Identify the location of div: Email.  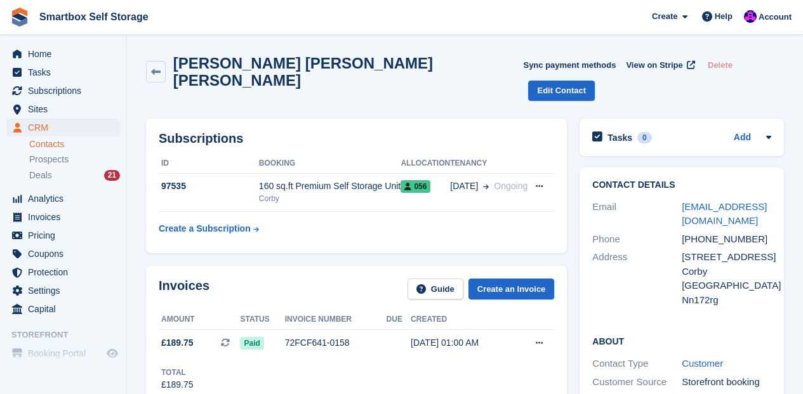
(637, 214).